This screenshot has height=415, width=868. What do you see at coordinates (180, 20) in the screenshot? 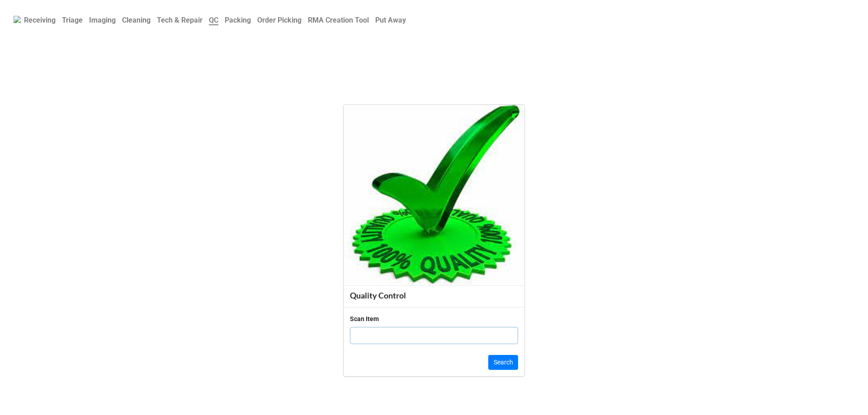
I see `b: Tech & Repair` at bounding box center [180, 20].